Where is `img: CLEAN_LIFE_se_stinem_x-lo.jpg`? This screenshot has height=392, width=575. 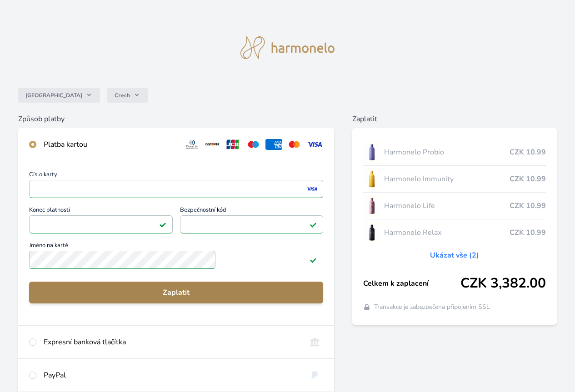
img: CLEAN_LIFE_se_stinem_x-lo.jpg is located at coordinates (372, 206).